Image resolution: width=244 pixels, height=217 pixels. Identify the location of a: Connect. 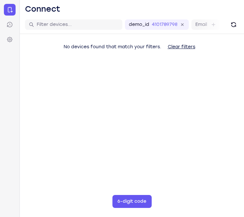
(10, 10).